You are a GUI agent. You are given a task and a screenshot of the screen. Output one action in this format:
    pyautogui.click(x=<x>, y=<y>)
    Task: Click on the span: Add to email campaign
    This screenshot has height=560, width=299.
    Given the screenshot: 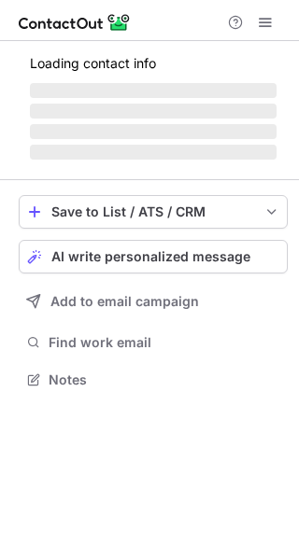 What is the action you would take?
    pyautogui.click(x=124, y=302)
    